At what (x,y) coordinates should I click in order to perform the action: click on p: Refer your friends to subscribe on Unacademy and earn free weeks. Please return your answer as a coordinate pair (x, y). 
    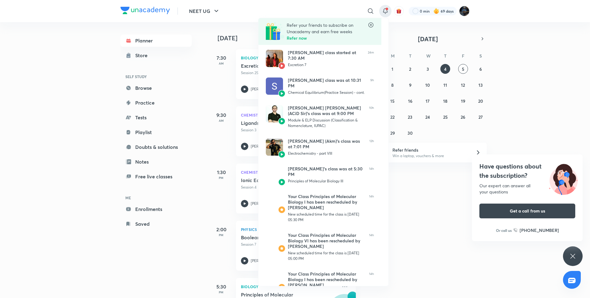
    Looking at the image, I should click on (327, 28).